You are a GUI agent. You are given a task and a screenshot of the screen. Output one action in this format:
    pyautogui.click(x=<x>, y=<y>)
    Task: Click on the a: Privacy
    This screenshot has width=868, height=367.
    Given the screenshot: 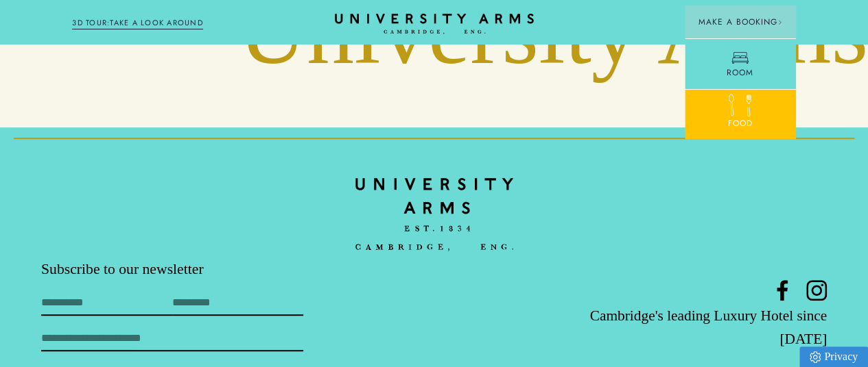 What is the action you would take?
    pyautogui.click(x=834, y=357)
    